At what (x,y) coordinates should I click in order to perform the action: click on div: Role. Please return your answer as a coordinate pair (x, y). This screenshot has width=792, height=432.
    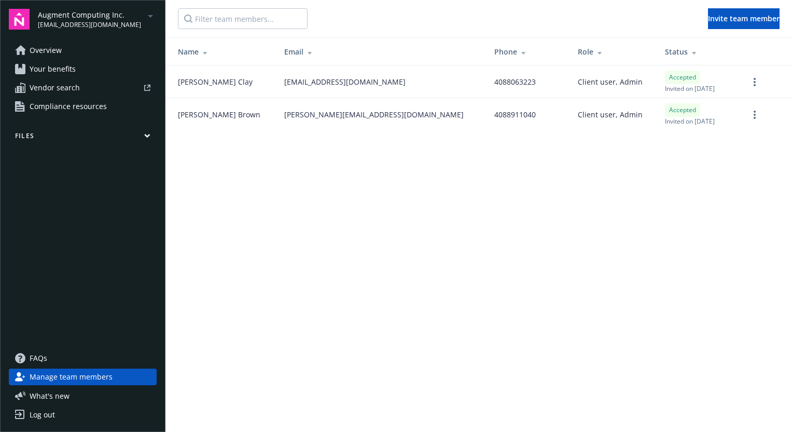
    Looking at the image, I should click on (613, 51).